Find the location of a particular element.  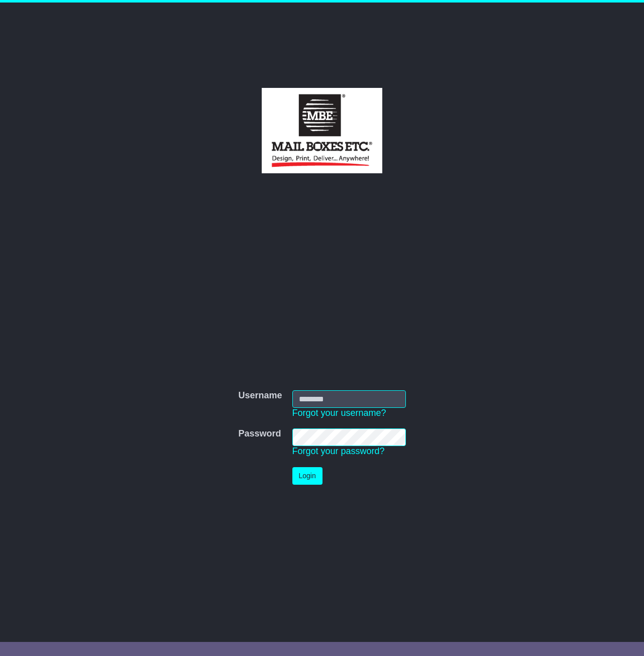

label: Password is located at coordinates (259, 434).